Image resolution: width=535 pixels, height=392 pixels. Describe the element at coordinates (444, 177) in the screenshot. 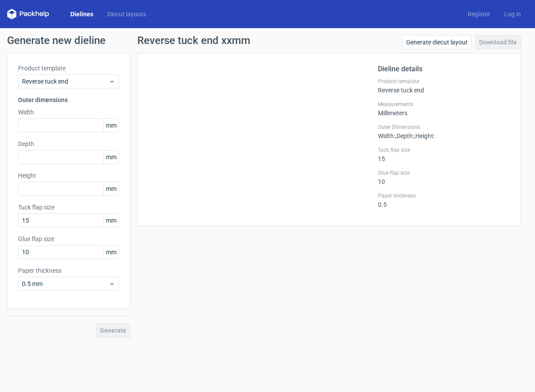

I see `div: 10` at that location.